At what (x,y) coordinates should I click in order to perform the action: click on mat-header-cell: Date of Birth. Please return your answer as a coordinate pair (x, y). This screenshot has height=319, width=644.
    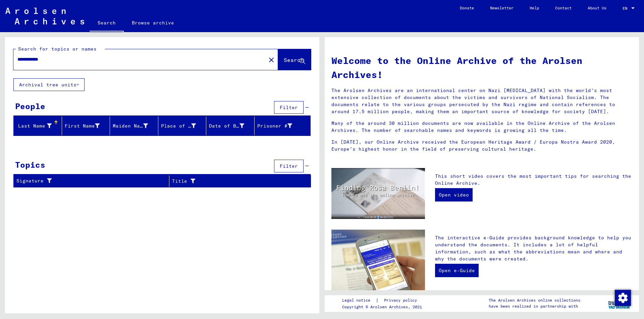
    Looking at the image, I should click on (231, 126).